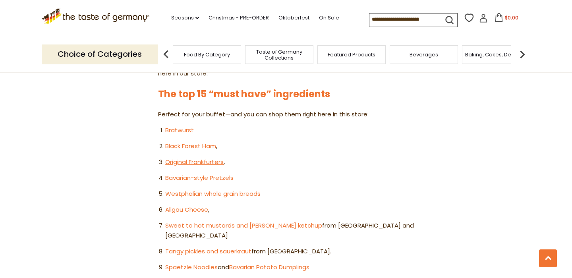 Image resolution: width=572 pixels, height=278 pixels. What do you see at coordinates (424, 54) in the screenshot?
I see `a: Beverages` at bounding box center [424, 54].